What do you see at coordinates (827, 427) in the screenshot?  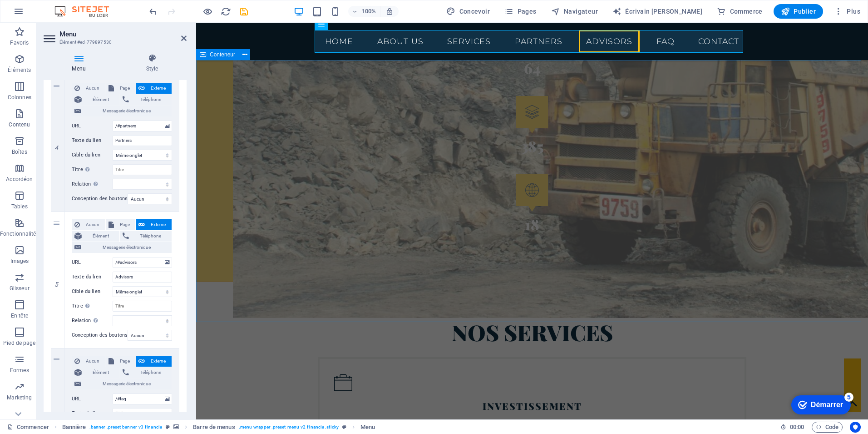 I see `button: Code` at bounding box center [827, 427].